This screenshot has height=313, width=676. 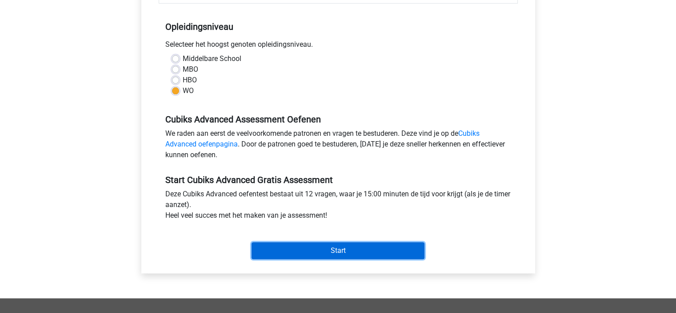 What do you see at coordinates (212, 59) in the screenshot?
I see `label: Middelbare School` at bounding box center [212, 59].